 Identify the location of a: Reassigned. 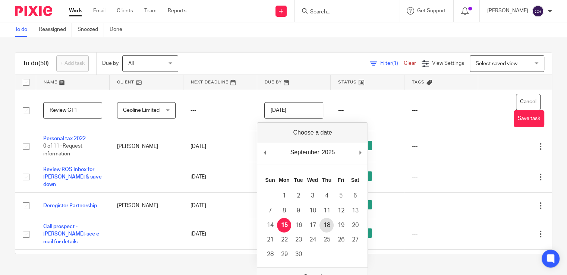
(55, 29).